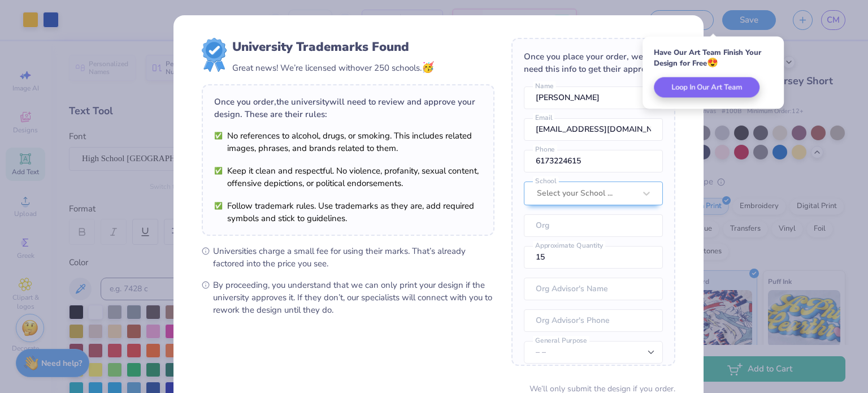 This screenshot has width=868, height=393. What do you see at coordinates (333, 68) in the screenshot?
I see `div: Great news! We’re licensed with over 250 schools.` at bounding box center [333, 68].